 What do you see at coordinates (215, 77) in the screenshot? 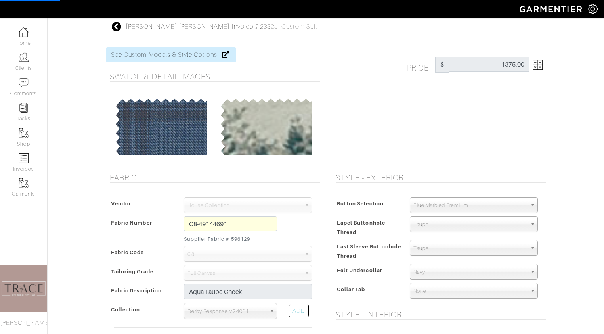
I see `h5: Swatch & Detail Images` at bounding box center [215, 77].